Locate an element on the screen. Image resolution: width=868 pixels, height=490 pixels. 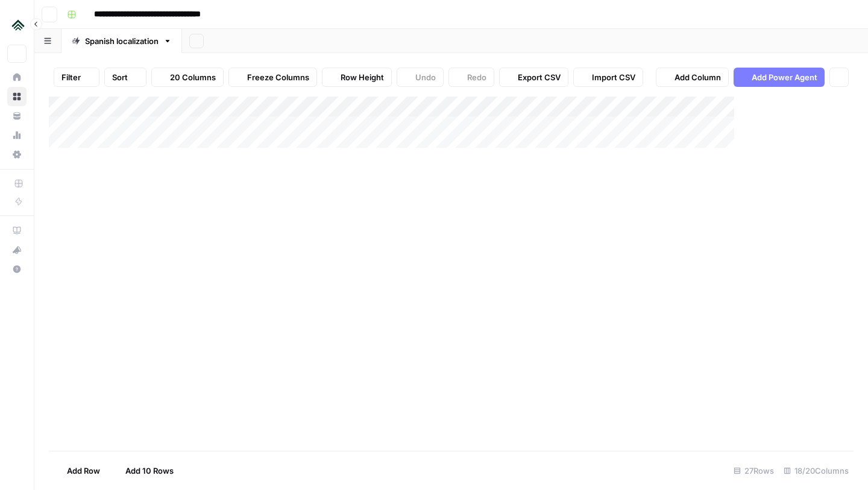
a: Settings is located at coordinates (17, 154).